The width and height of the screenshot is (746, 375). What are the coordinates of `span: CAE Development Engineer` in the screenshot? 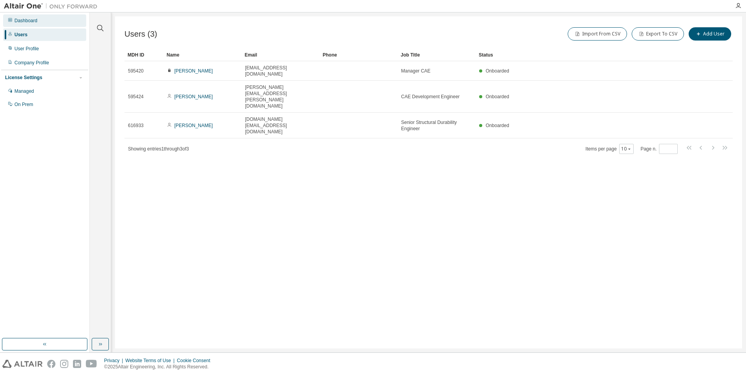 It's located at (430, 97).